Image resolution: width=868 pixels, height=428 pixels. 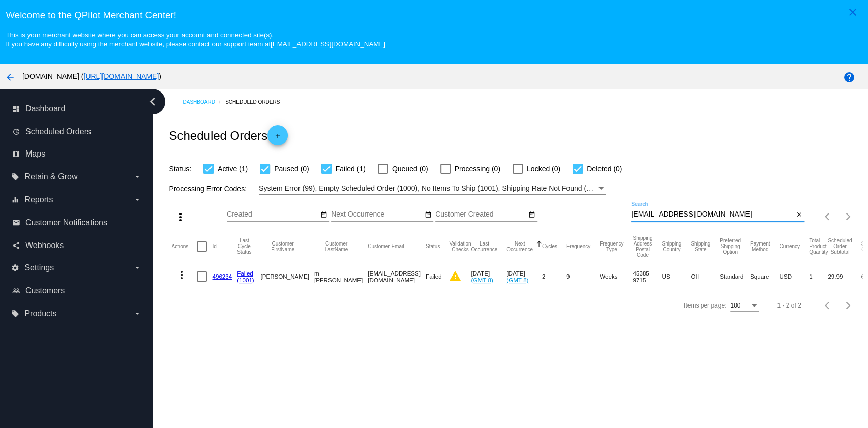 What do you see at coordinates (35, 154) in the screenshot?
I see `span: Maps` at bounding box center [35, 154].